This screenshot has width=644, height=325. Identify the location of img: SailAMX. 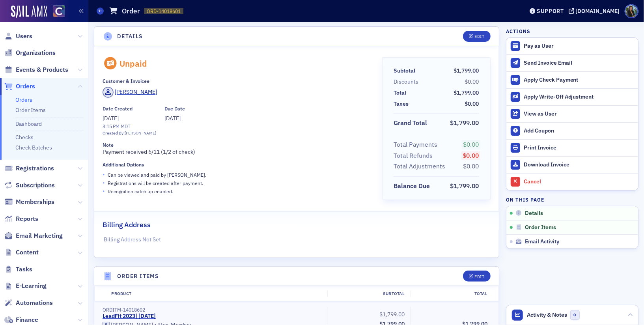
(59, 11).